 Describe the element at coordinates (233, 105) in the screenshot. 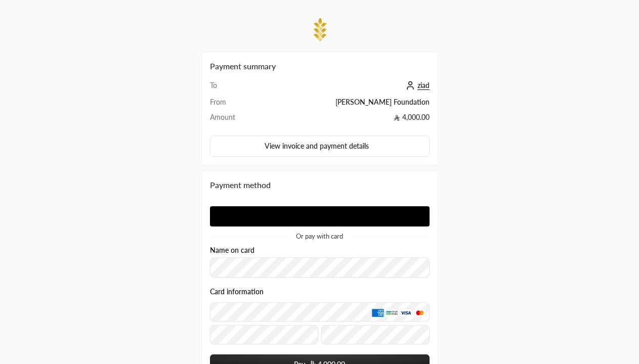

I see `td: From` at that location.